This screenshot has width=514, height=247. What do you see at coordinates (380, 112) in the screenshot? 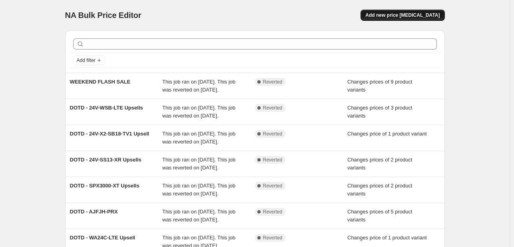
I see `span: Changes prices of 3 product variants` at bounding box center [380, 112].